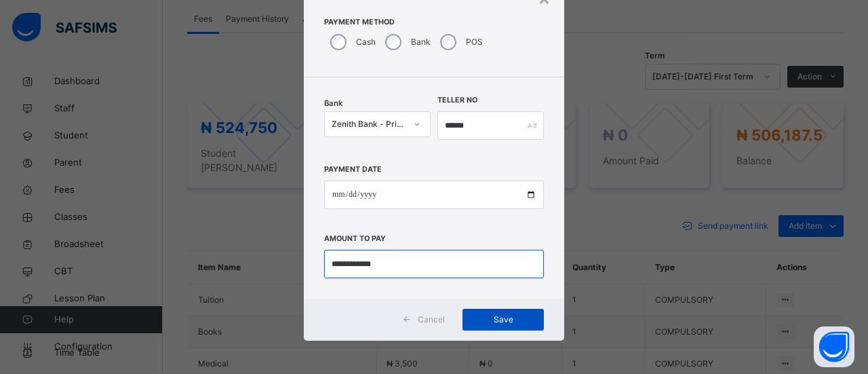 The height and width of the screenshot is (374, 868). I want to click on label: Teller No, so click(457, 100).